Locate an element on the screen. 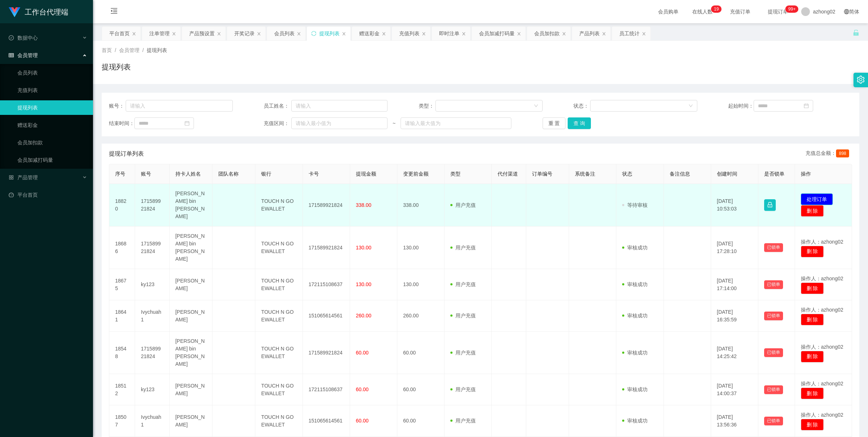 Image resolution: width=868 pixels, height=437 pixels. i: 图标: unlock is located at coordinates (855, 33).